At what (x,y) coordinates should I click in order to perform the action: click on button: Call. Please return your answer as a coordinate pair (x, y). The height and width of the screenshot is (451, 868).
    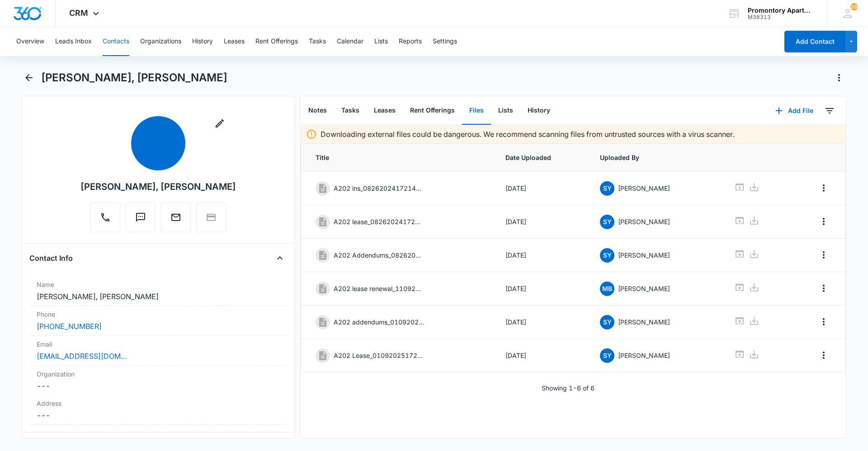
    Looking at the image, I should click on (105, 217).